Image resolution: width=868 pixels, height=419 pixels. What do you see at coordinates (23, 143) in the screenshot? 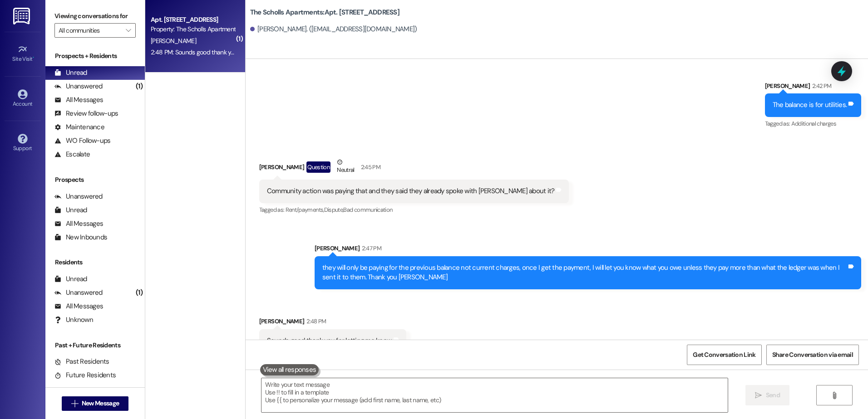
I see `a: Support` at bounding box center [23, 143].